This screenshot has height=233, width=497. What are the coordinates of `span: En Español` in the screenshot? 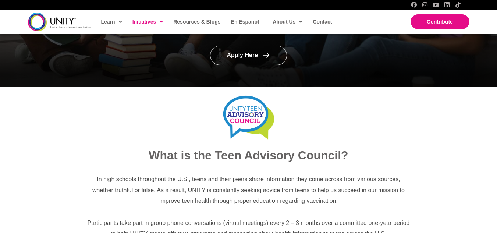 It's located at (245, 22).